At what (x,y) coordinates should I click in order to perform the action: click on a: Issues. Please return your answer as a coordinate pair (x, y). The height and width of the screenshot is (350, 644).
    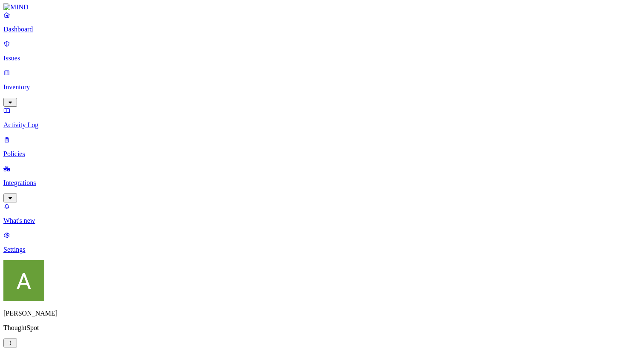
    Looking at the image, I should click on (322, 51).